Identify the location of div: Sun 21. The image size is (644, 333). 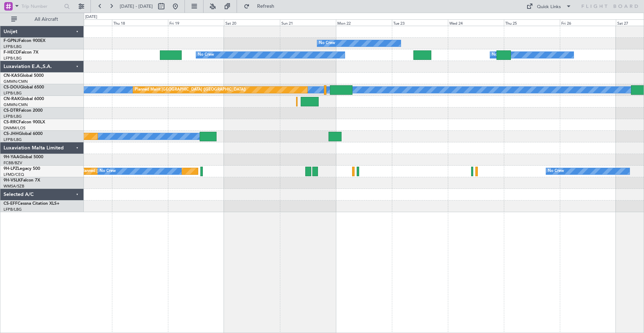
(308, 23).